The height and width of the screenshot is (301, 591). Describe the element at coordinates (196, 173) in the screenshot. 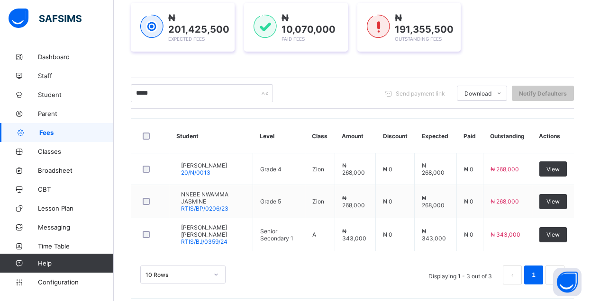

I see `span: 20/N/0013` at that location.